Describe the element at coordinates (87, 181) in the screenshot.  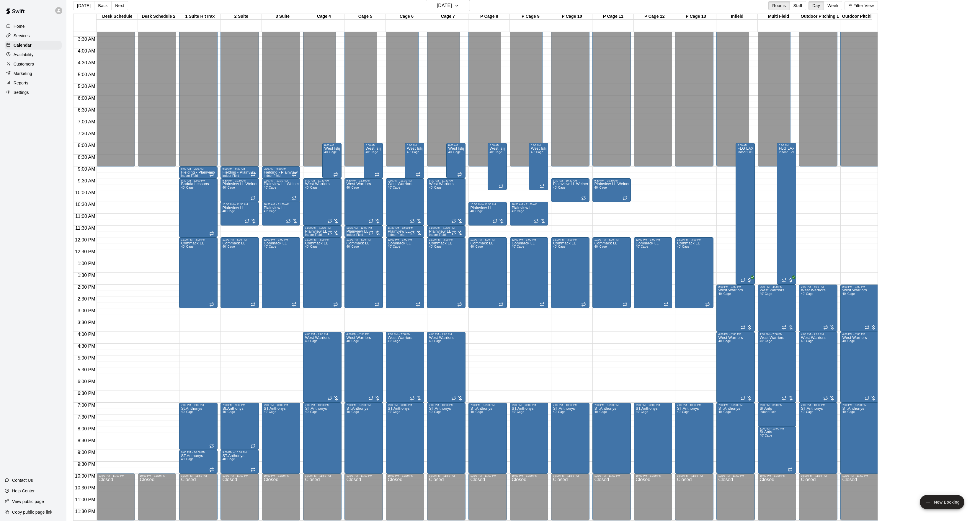
I see `span: 9:30 AM` at that location.